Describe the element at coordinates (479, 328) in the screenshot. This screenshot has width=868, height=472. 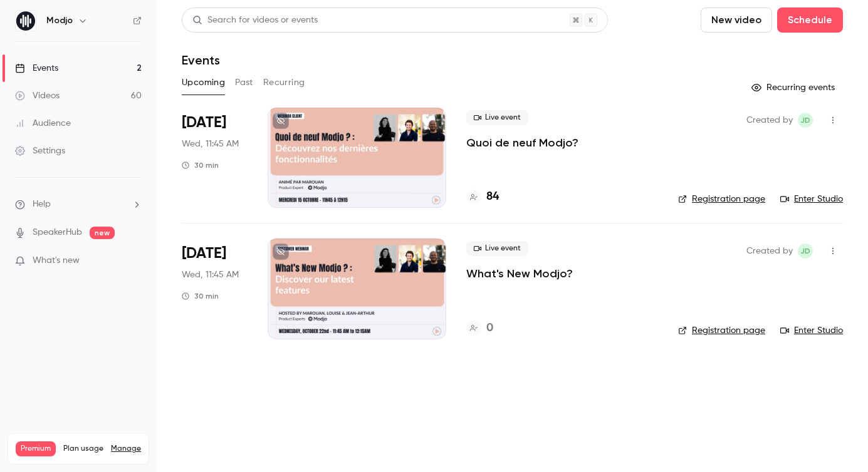
I see `a: 0` at that location.